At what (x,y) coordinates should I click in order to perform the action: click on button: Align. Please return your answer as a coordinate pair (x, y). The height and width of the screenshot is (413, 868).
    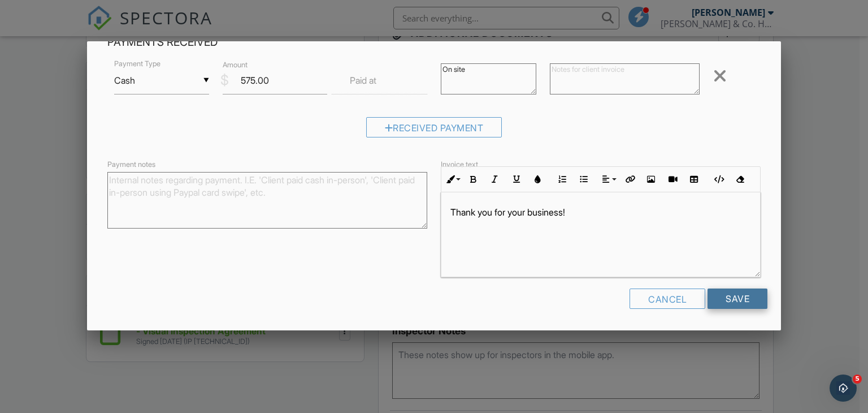
    Looking at the image, I should click on (608, 180).